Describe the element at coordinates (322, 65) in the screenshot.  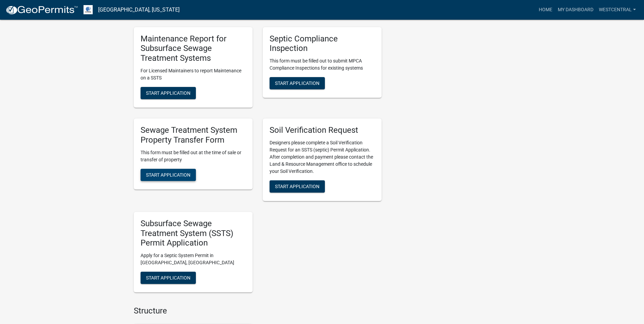
I see `p: This form must be filled out to submit MPCA Compliance Inspections for existing systems` at that location.